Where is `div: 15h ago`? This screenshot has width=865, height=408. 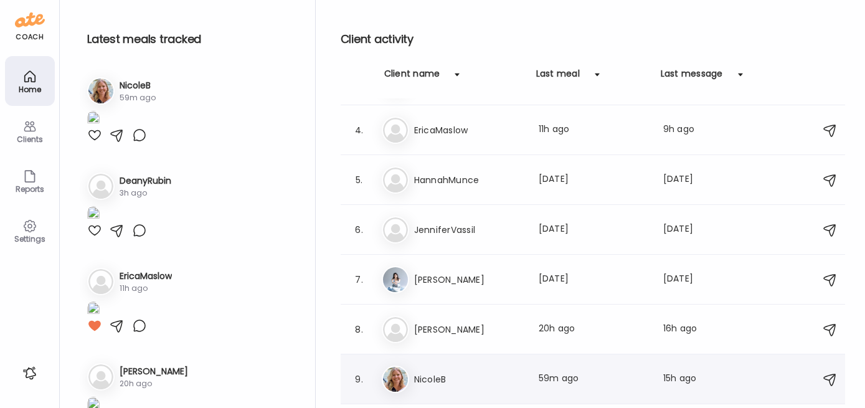
div: 15h ago is located at coordinates (688, 379).